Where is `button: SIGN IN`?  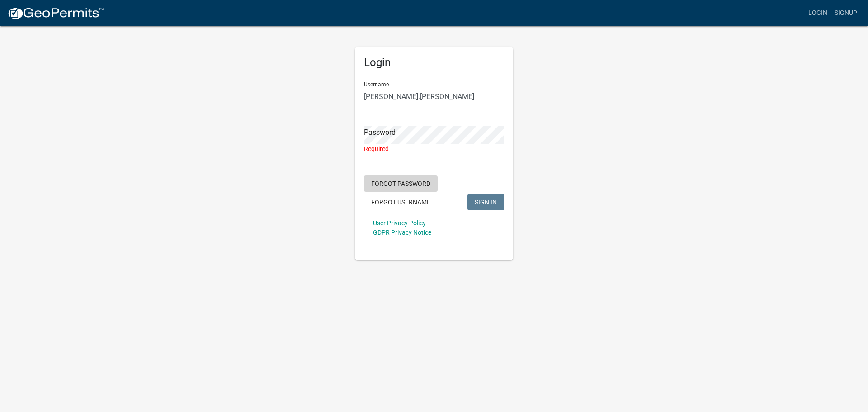 button: SIGN IN is located at coordinates (485, 202).